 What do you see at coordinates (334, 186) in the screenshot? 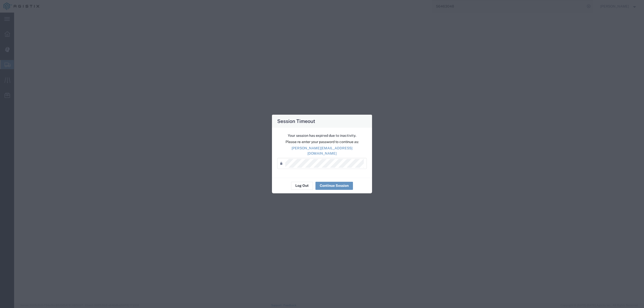
I see `button: Continue Session` at bounding box center [334, 186].